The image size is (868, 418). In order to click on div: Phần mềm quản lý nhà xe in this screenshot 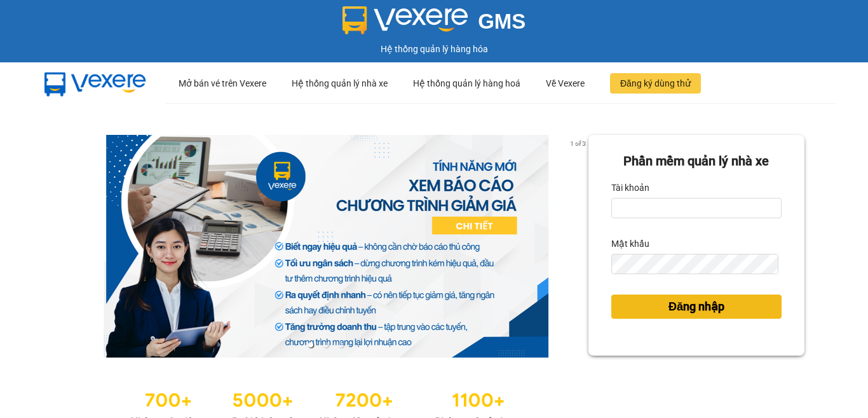, I will do `click(697, 161)`.